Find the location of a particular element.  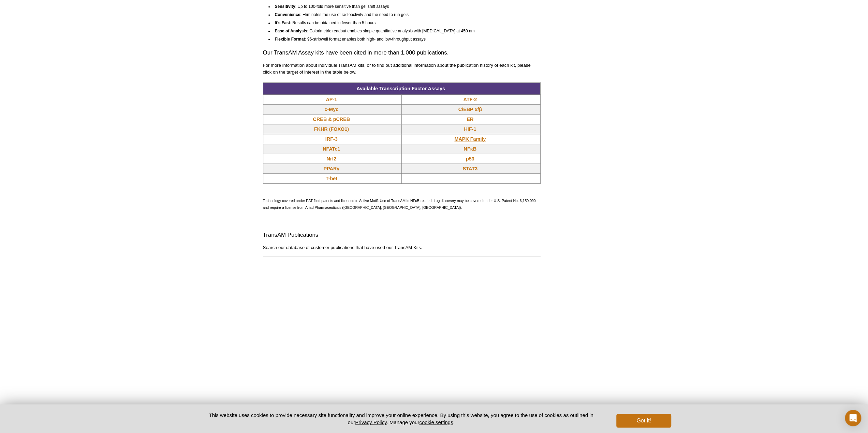

strong: Flexible Format is located at coordinates (290, 39).